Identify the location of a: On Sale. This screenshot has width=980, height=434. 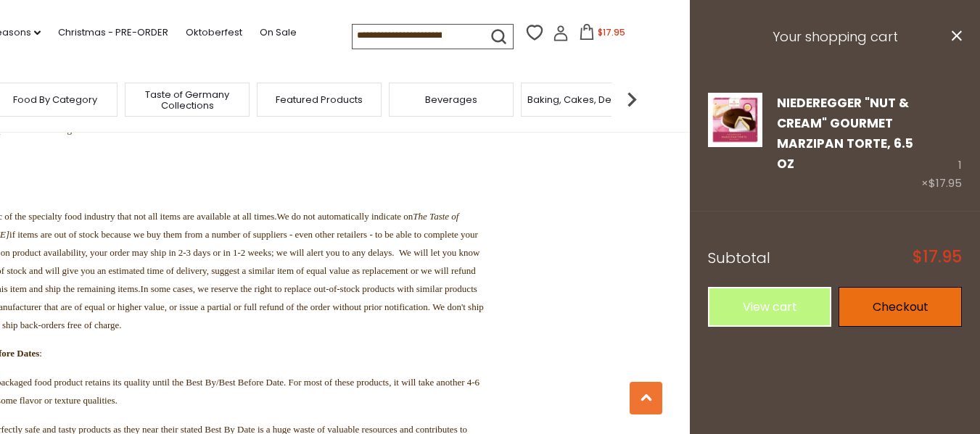
(278, 33).